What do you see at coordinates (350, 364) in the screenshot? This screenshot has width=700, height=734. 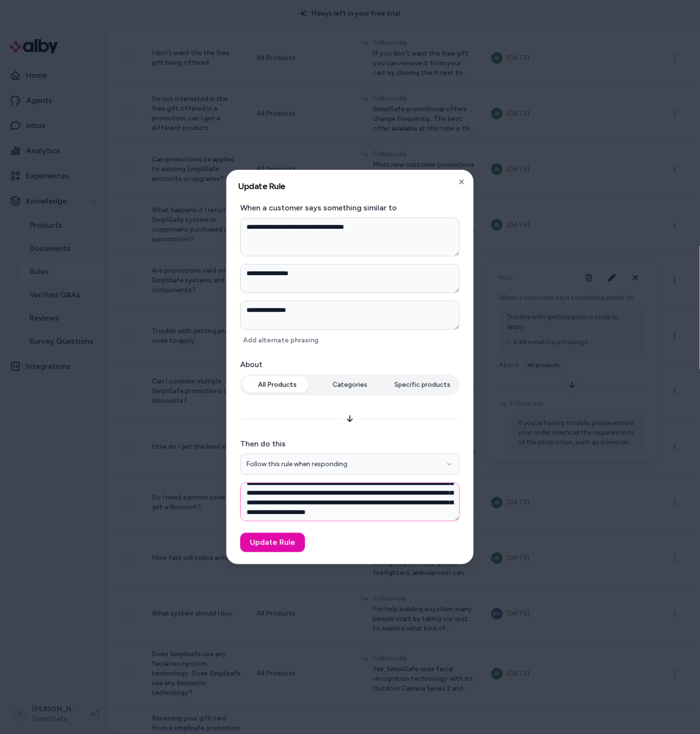 I see `label: About` at bounding box center [350, 364].